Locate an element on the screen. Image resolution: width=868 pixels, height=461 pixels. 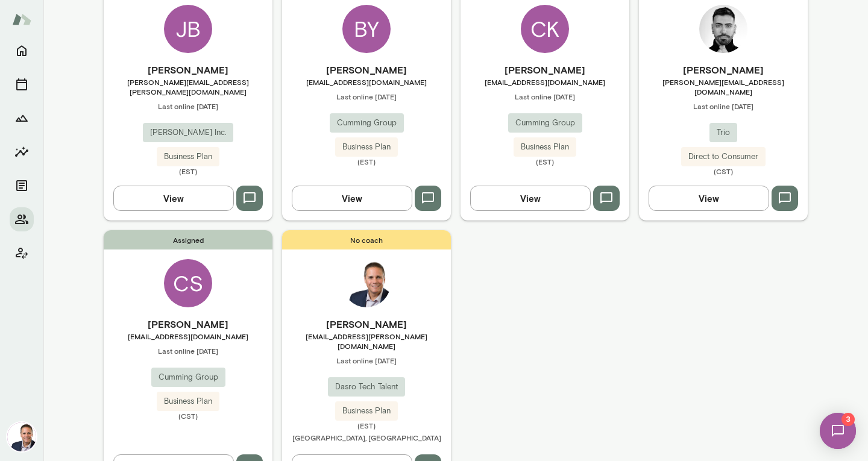
button: Client app is located at coordinates (22, 253).